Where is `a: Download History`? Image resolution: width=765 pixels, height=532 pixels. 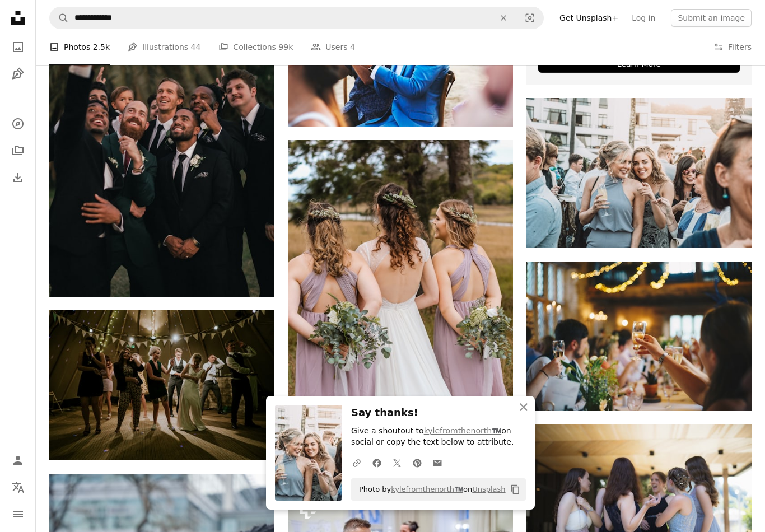
a: Download History is located at coordinates (18, 177).